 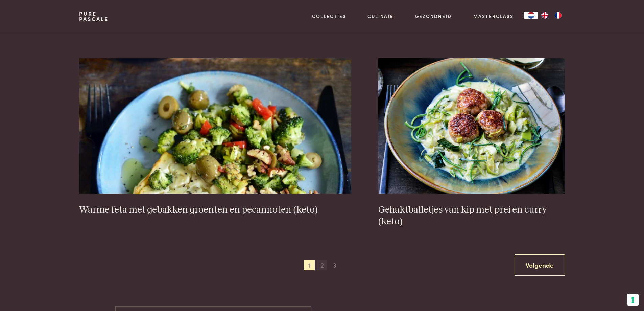 What do you see at coordinates (552, 15) in the screenshot?
I see `ul: Language list` at bounding box center [552, 15].